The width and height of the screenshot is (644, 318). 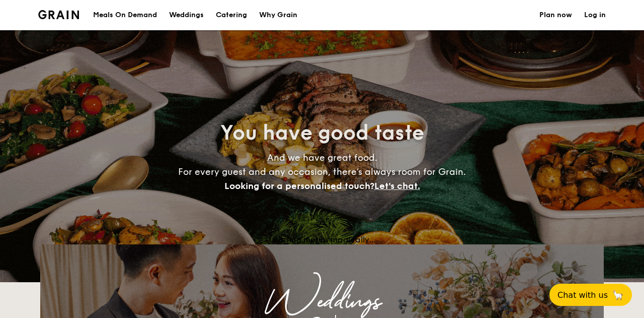 What do you see at coordinates (58, 14) in the screenshot?
I see `img: Grain` at bounding box center [58, 14].